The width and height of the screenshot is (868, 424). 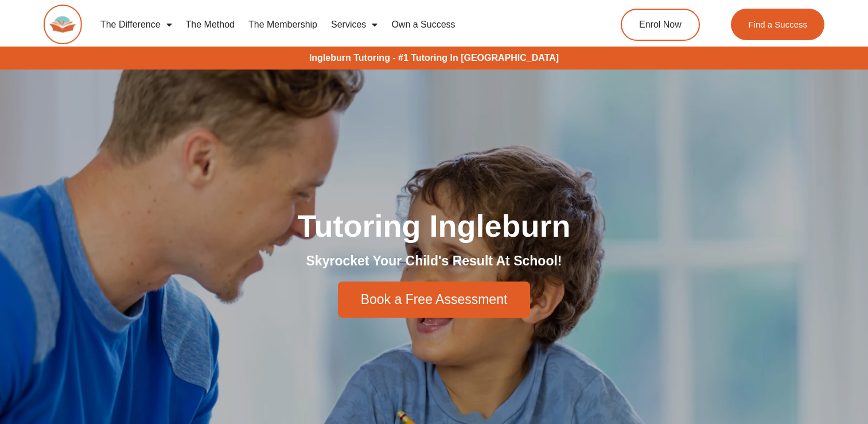 What do you see at coordinates (210, 25) in the screenshot?
I see `a: The Method` at bounding box center [210, 25].